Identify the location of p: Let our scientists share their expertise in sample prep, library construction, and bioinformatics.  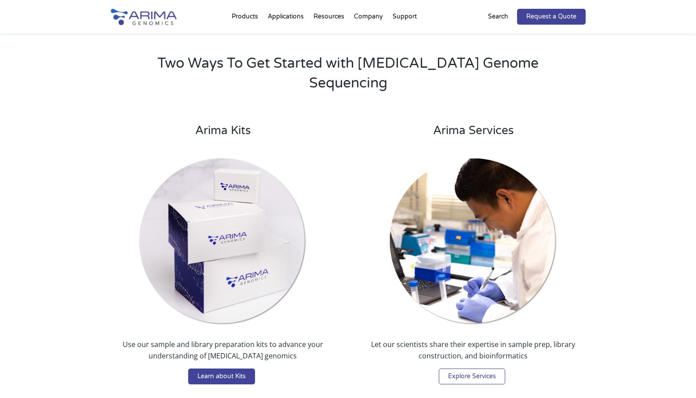
(473, 354).